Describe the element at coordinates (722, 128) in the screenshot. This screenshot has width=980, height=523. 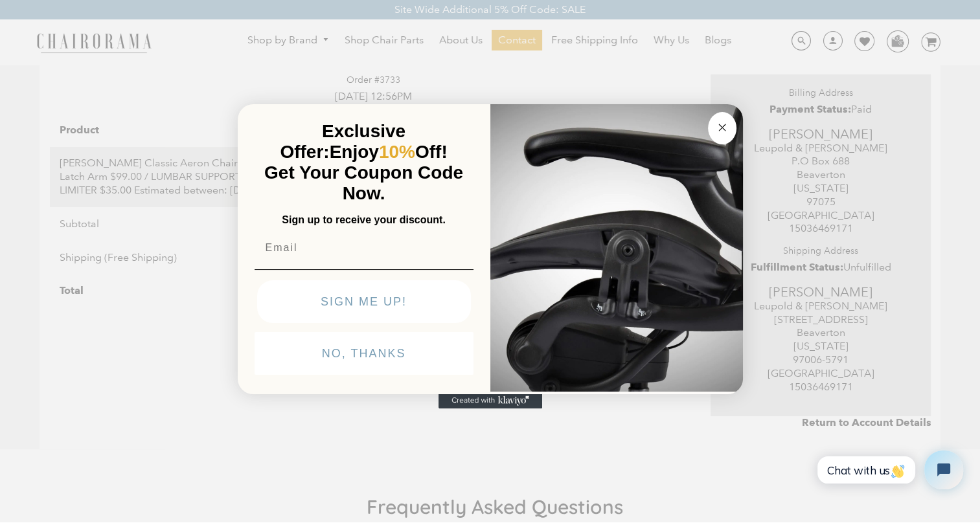
I see `button: Close dialog` at that location.